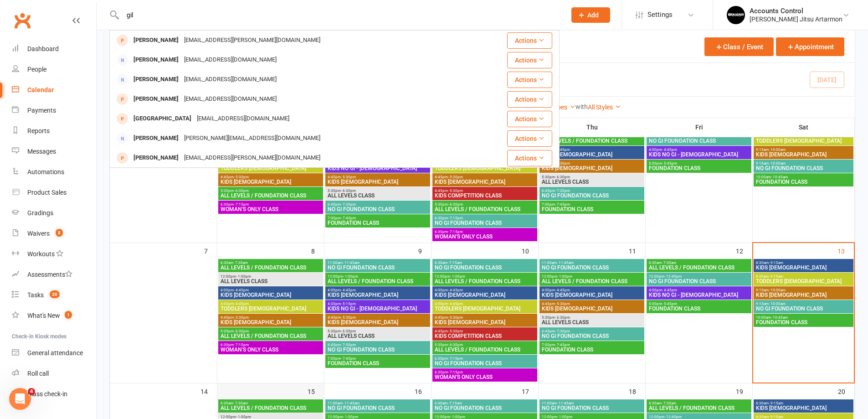 The width and height of the screenshot is (868, 419). Describe the element at coordinates (318, 250) in the screenshot. I see `div: 8` at that location.